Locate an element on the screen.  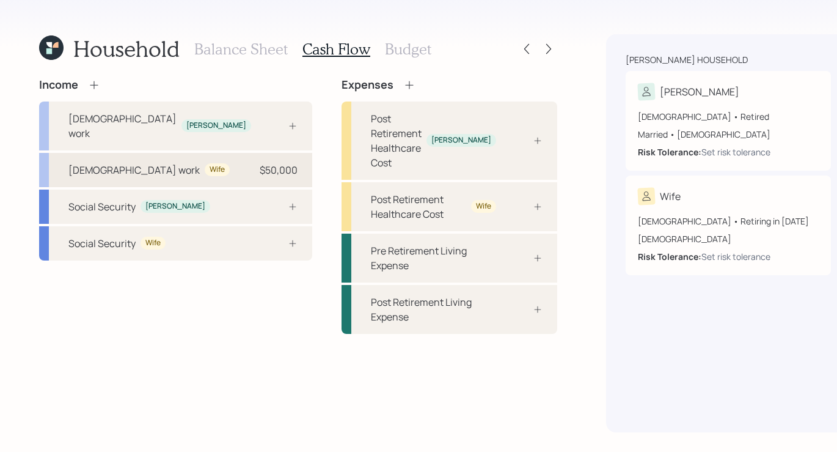
h3: Budget is located at coordinates (408, 49).